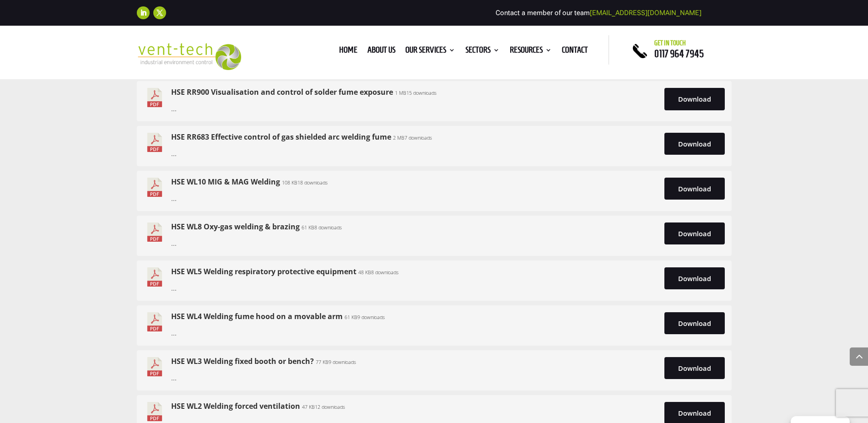  I want to click on a: HSE WL3 Welding fixed booth or bench?, so click(242, 361).